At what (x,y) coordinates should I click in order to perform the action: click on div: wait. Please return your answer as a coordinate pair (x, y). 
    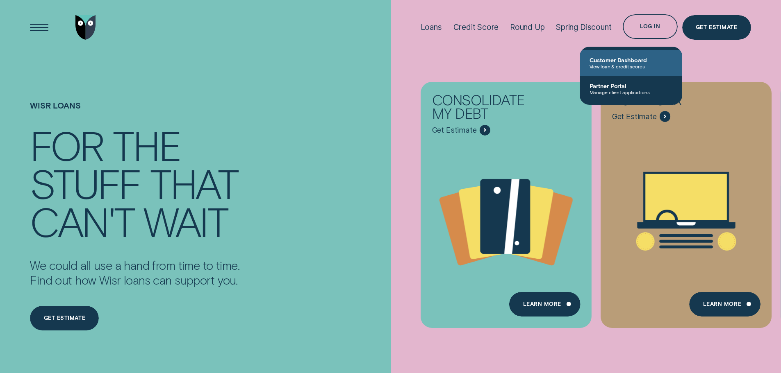
    Looking at the image, I should click on (185, 221).